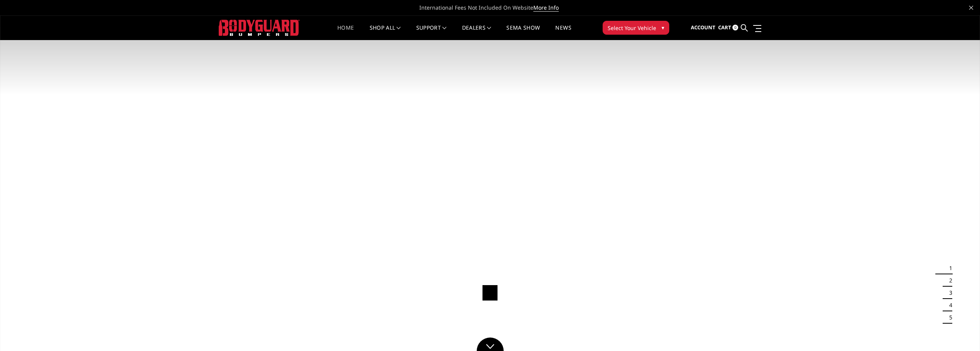 This screenshot has height=351, width=980. I want to click on a: shop all, so click(385, 33).